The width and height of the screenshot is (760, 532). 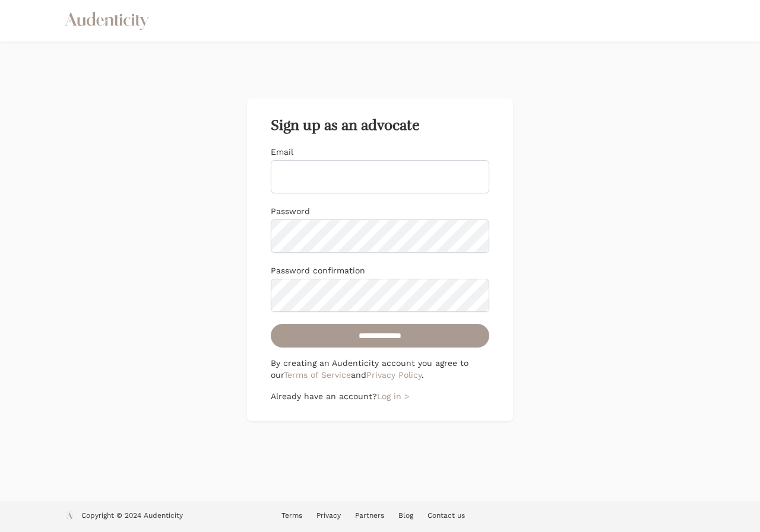 I want to click on label: Email, so click(x=282, y=152).